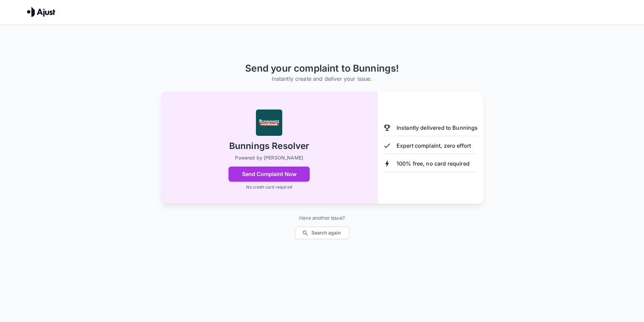  I want to click on h6: Instantly create and deliver your issue., so click(322, 78).